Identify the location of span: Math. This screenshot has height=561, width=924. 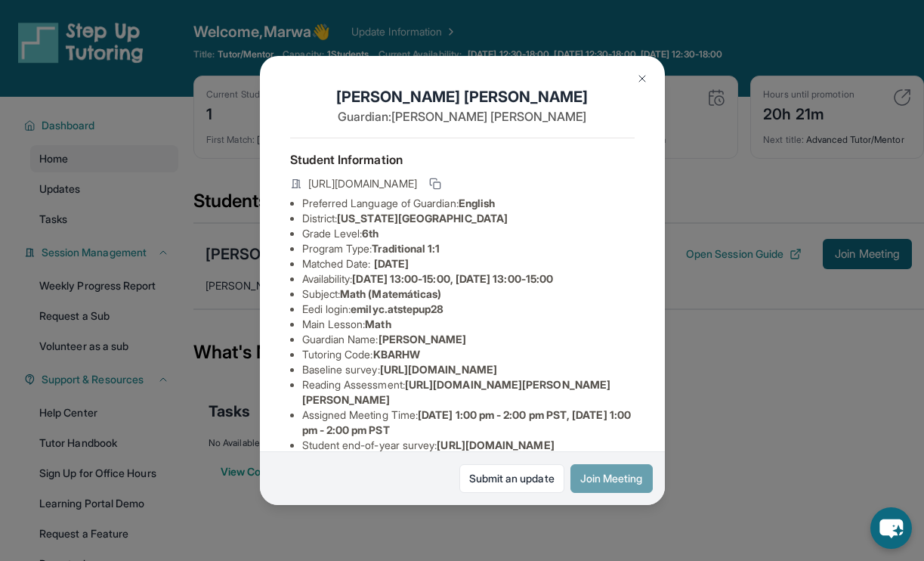
(378, 323).